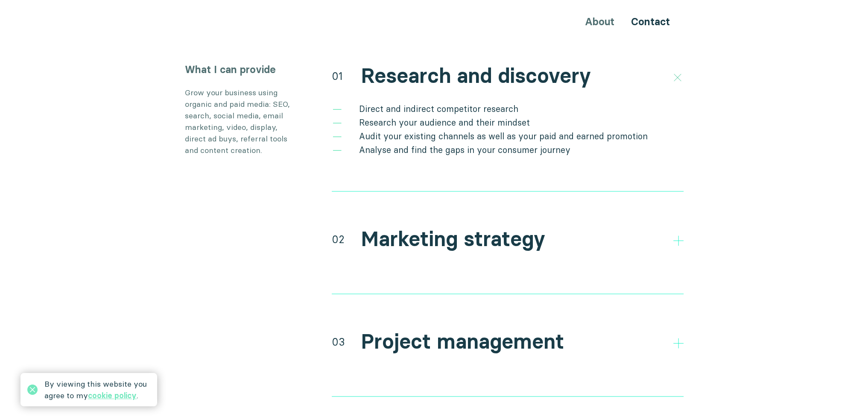  I want to click on div: 03, so click(338, 342).